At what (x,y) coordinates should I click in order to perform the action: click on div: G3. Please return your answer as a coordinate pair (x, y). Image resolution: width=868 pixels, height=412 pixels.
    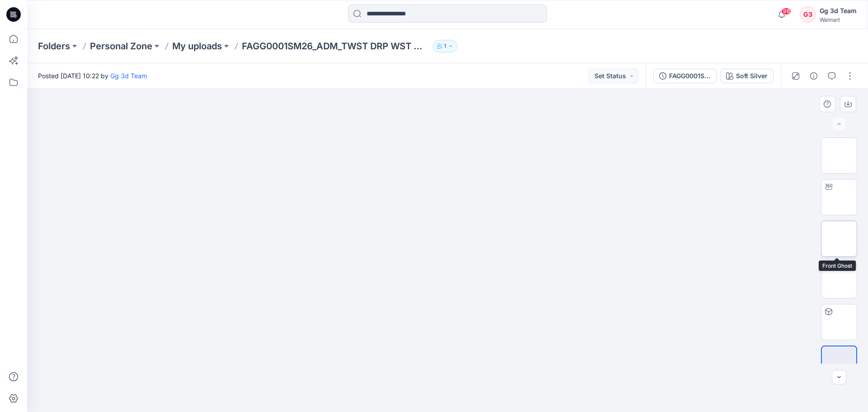
    Looking at the image, I should click on (808, 14).